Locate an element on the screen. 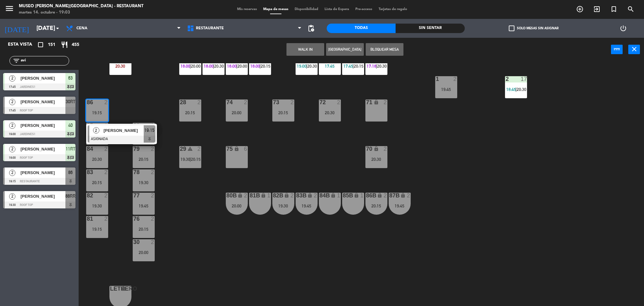 The width and height of the screenshot is (644, 306). span: Mapa de mesas is located at coordinates (276, 9).